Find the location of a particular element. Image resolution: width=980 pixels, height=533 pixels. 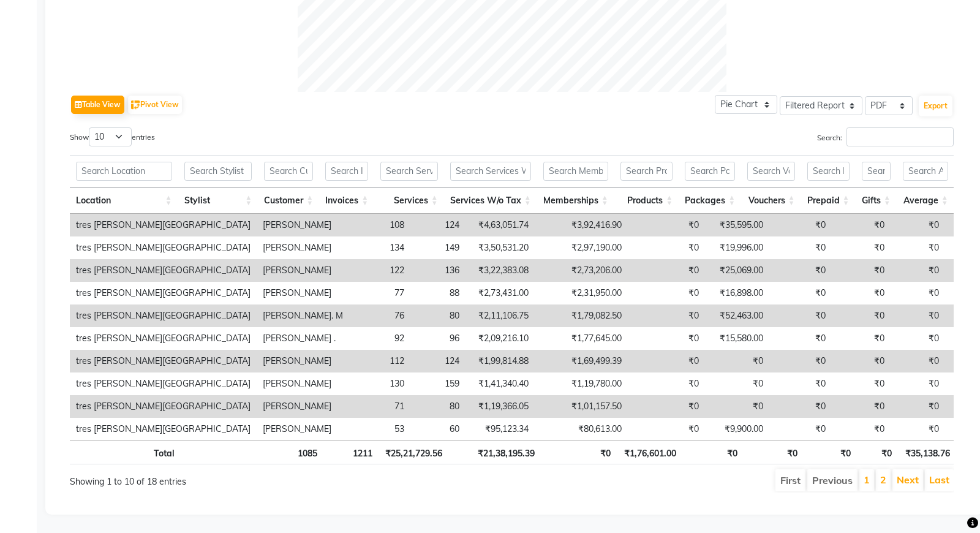

th: Packages: activate to sort column ascending is located at coordinates (710, 200).